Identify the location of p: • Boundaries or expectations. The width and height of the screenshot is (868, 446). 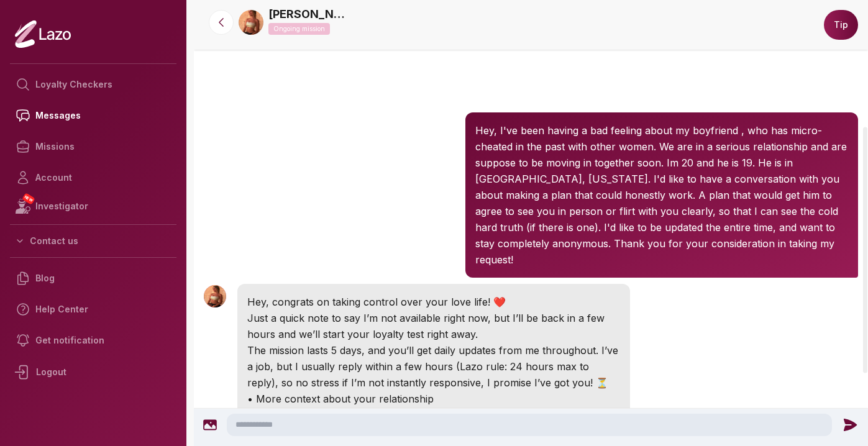
(434, 415).